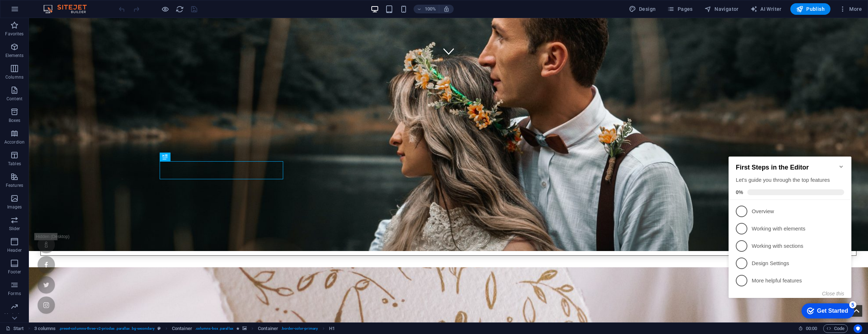 This screenshot has width=868, height=334. What do you see at coordinates (16, 47) in the screenshot?
I see `span: 0%` at bounding box center [16, 47].